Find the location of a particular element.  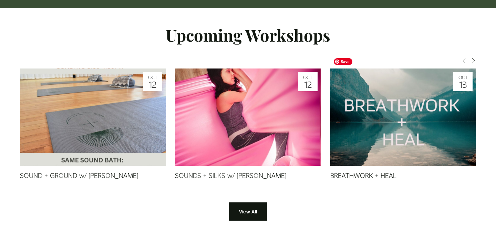

span: Next is located at coordinates (474, 60).